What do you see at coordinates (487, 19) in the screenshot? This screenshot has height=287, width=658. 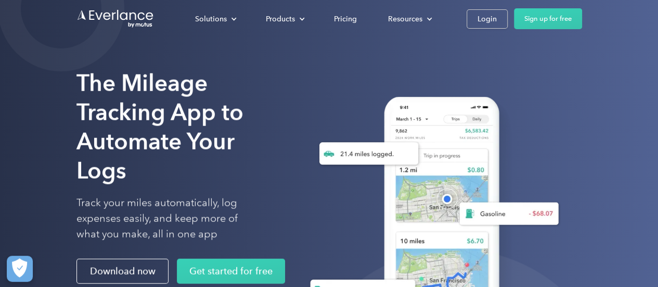 I see `a: Login` at bounding box center [487, 19].